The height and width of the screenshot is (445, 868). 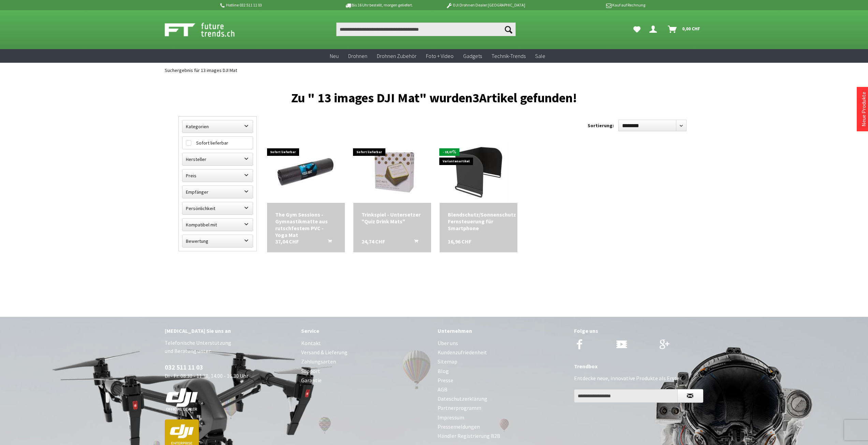 What do you see at coordinates (503, 389) in the screenshot?
I see `a: AGB` at bounding box center [503, 389].